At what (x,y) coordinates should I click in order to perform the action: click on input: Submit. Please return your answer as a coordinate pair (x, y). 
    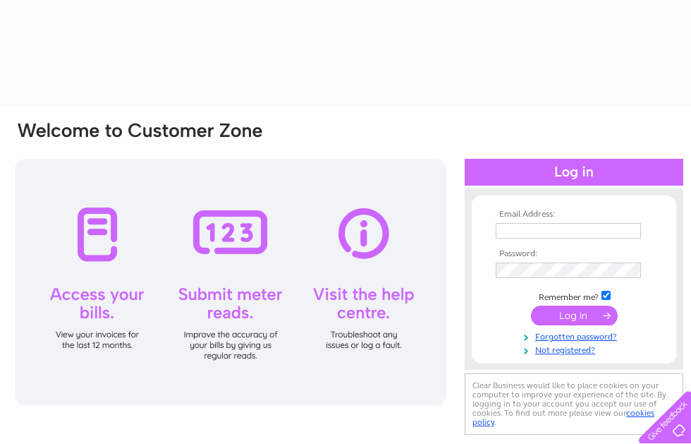
    Looking at the image, I should click on (574, 315).